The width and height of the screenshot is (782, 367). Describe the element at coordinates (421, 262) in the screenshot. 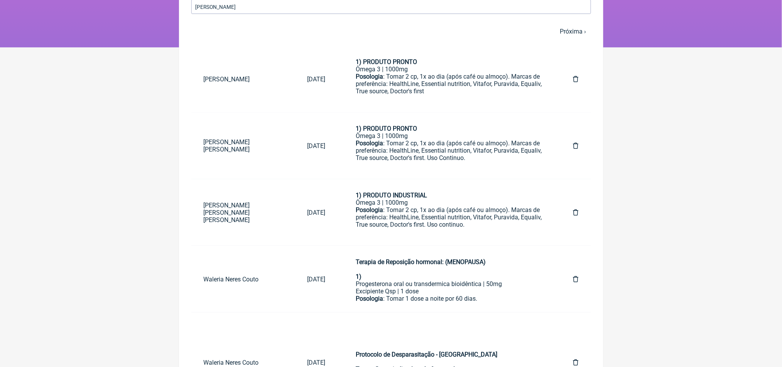

I see `strong: Terapia de Reposição hormonal: (MENOPAUSA)` at that location.